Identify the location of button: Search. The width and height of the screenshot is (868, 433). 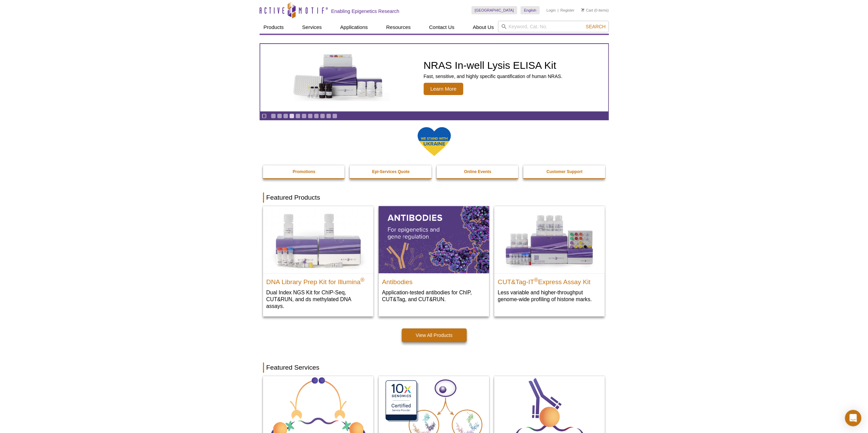
(595, 27).